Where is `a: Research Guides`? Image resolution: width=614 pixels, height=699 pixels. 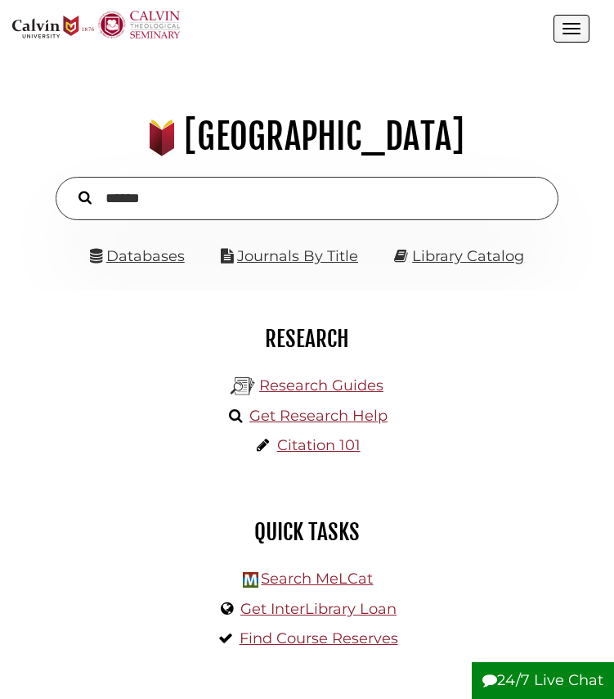 a: Research Guides is located at coordinates (321, 385).